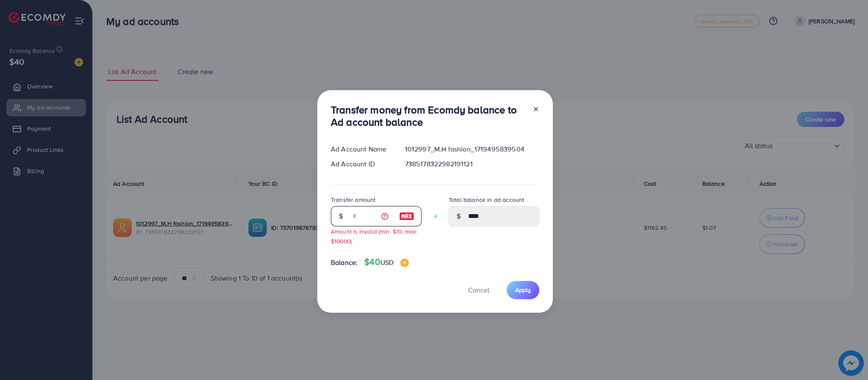  Describe the element at coordinates (353, 200) in the screenshot. I see `label: Transfer amount` at that location.